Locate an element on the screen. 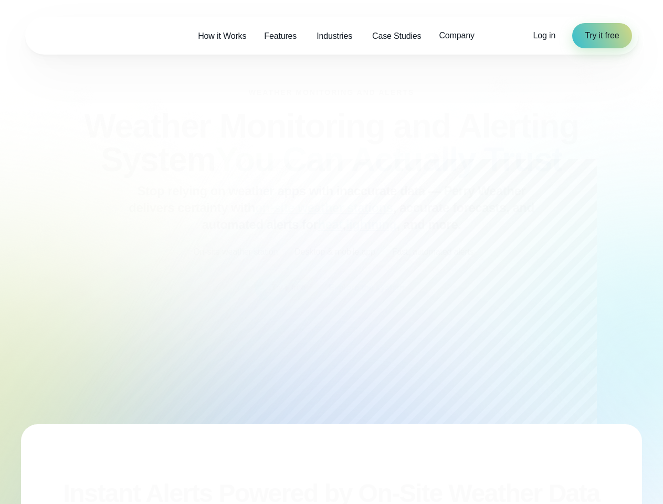 This screenshot has width=663, height=504. a: Try it free is located at coordinates (601, 36).